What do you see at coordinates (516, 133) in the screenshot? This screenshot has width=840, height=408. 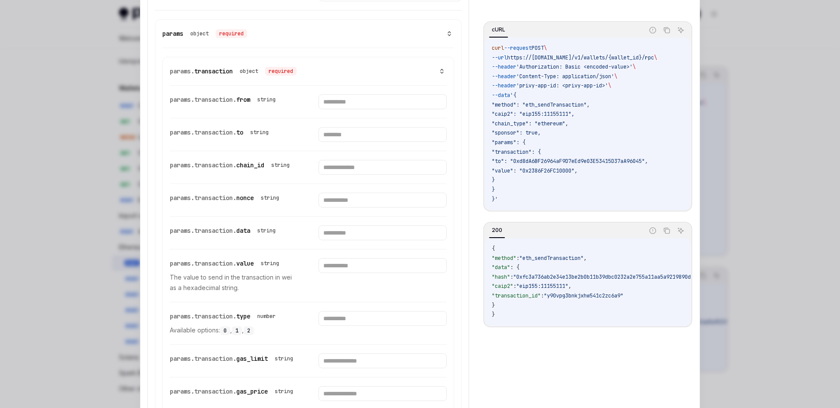 I see `span: "sponsor": true,` at bounding box center [516, 133].